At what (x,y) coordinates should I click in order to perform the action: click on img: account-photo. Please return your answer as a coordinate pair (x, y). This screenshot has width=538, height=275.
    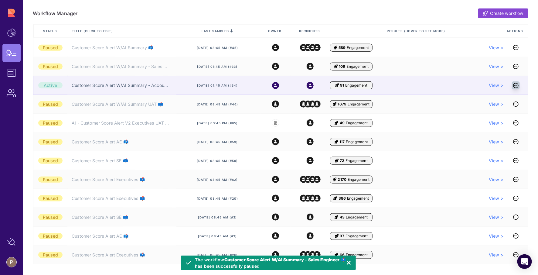
    Looking at the image, I should click on (12, 262).